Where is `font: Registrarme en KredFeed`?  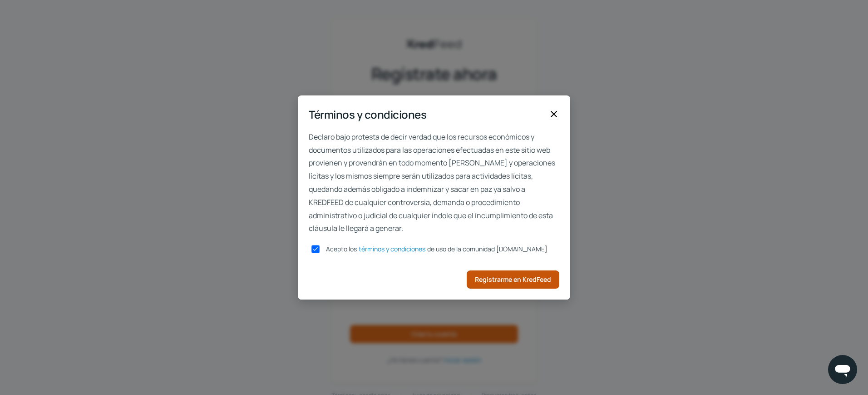
font: Registrarme en KredFeed is located at coordinates (513, 279).